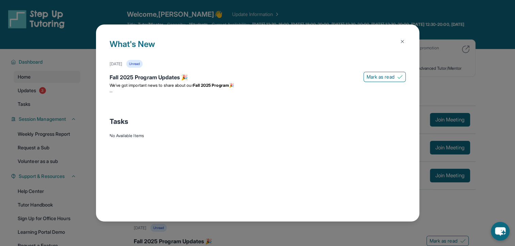 This screenshot has width=515, height=246. What do you see at coordinates (400, 77) in the screenshot?
I see `img: Mark as read` at bounding box center [400, 77].